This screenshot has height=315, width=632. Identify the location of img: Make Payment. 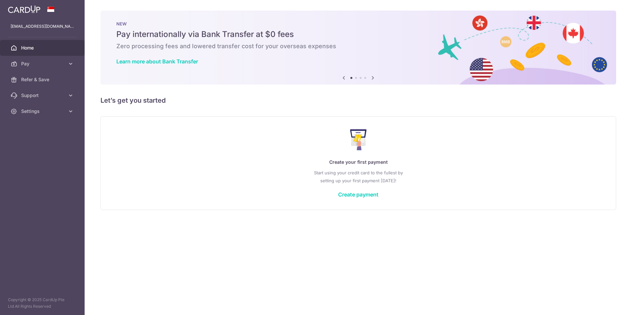
(358, 140).